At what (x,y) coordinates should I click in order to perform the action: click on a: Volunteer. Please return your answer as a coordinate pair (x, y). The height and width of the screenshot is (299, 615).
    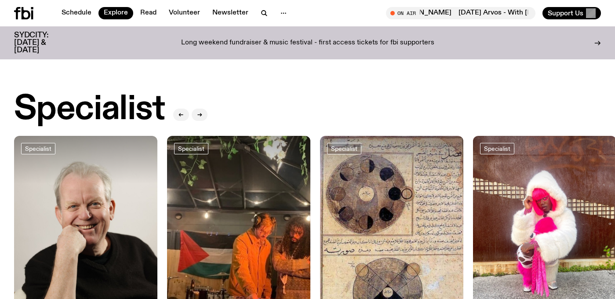
    Looking at the image, I should click on (184, 13).